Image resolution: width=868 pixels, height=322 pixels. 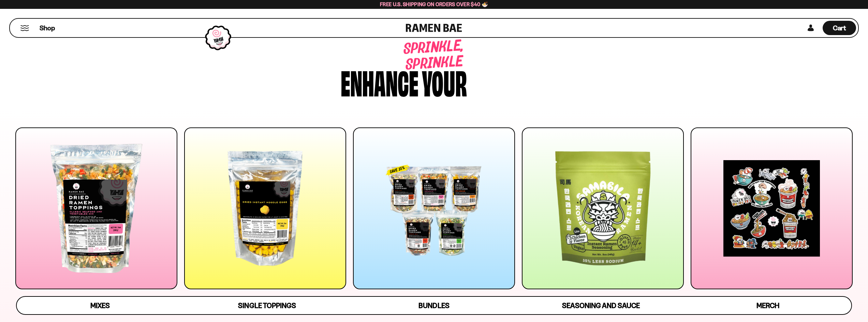 What do you see at coordinates (768, 306) in the screenshot?
I see `span: Merch` at bounding box center [768, 306].